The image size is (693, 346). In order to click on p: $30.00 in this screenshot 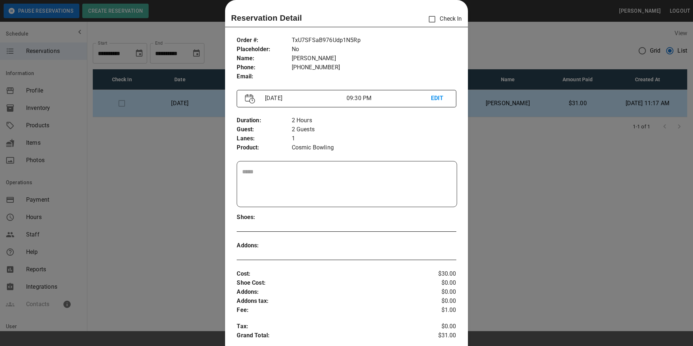, I will do `click(438, 273)`.